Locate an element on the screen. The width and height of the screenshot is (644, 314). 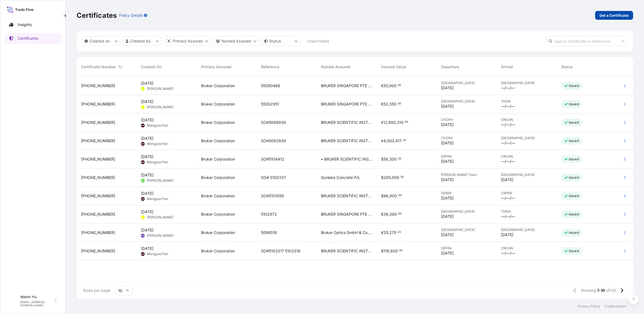
span: 600 is located at coordinates (394, 251).